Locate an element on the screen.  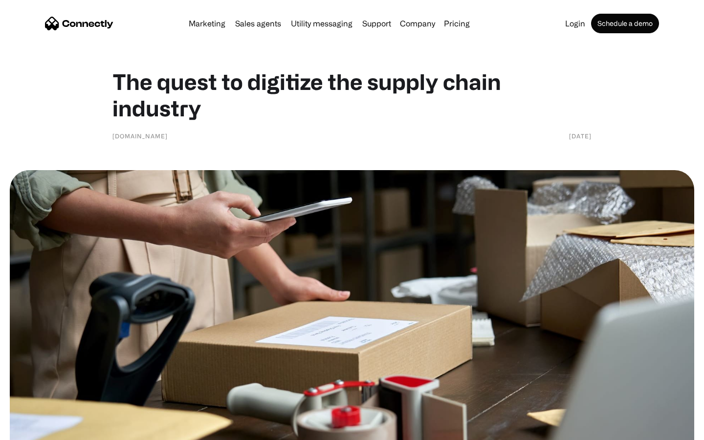
a: home is located at coordinates (79, 23).